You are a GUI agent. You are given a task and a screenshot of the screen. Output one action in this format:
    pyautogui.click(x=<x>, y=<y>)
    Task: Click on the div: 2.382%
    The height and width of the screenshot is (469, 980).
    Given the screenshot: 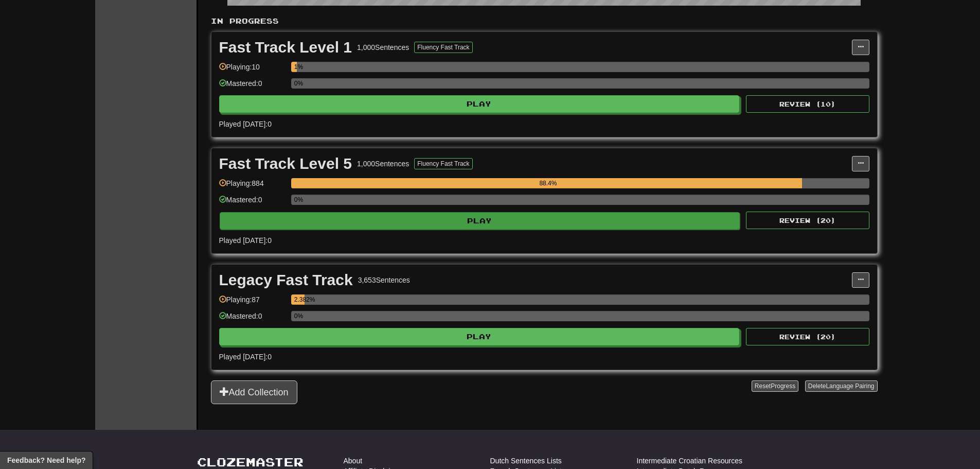 What is the action you would take?
    pyautogui.click(x=299, y=299)
    